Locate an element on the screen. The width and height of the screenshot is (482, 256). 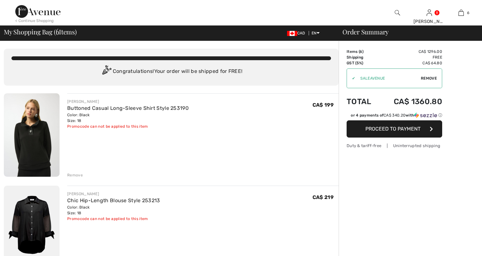
span: CA$ 340.20 is located at coordinates (395, 115).